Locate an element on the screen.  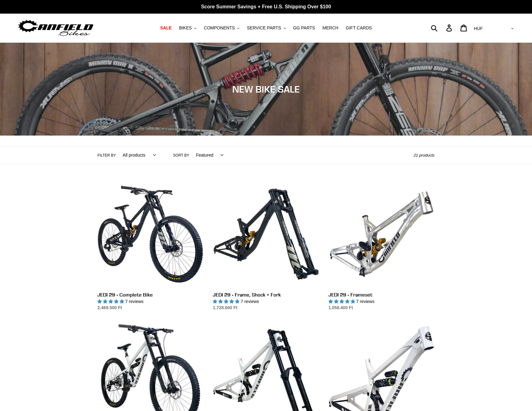
input: Search is located at coordinates (442, 28).